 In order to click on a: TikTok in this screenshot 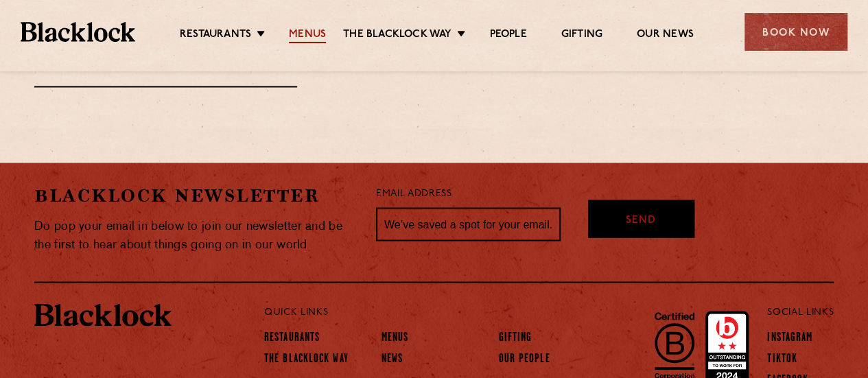, I will do `click(782, 359)`.